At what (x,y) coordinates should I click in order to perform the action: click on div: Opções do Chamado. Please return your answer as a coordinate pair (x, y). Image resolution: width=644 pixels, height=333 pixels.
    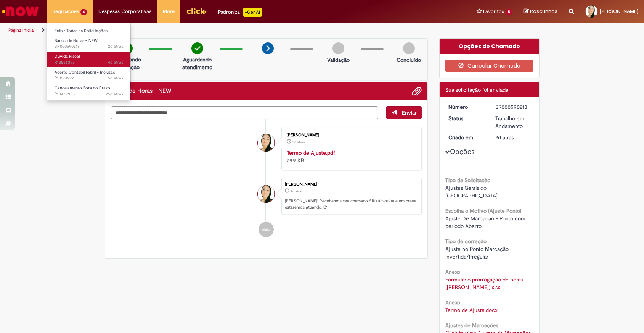
    Looking at the image, I should click on (489, 46).